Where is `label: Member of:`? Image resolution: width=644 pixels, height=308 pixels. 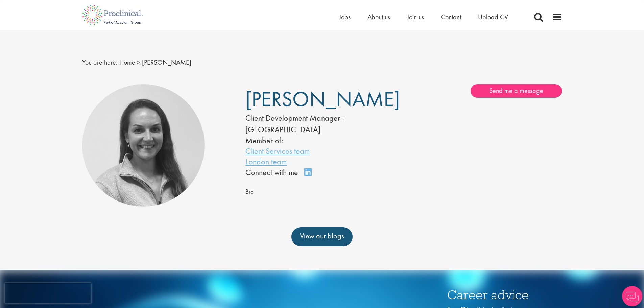 label: Member of: is located at coordinates (264, 140).